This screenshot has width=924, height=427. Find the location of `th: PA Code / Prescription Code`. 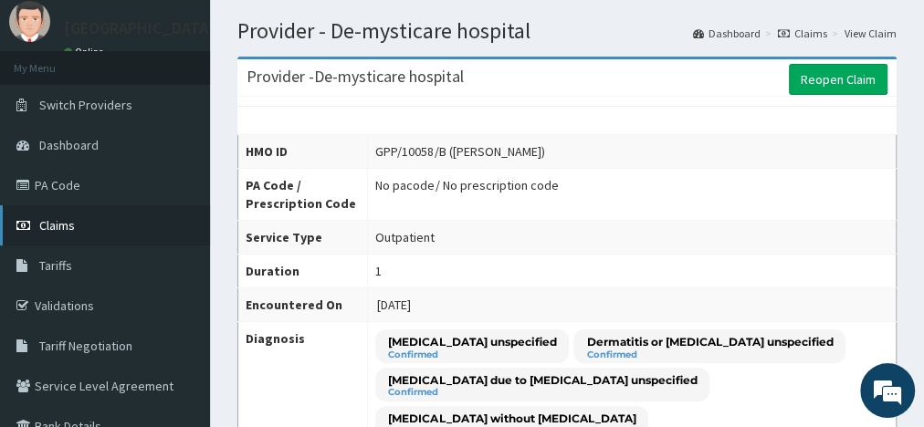

th: PA Code / Prescription Code is located at coordinates (303, 194).